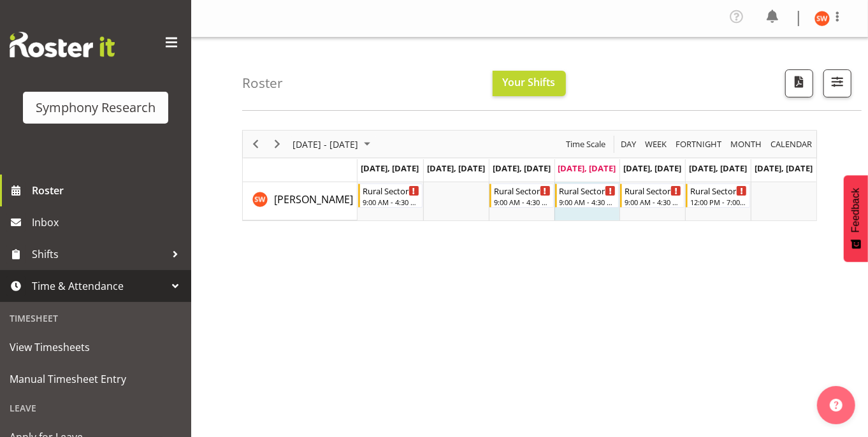 The width and height of the screenshot is (868, 437). What do you see at coordinates (108, 223) in the screenshot?
I see `span: Inbox` at bounding box center [108, 223].